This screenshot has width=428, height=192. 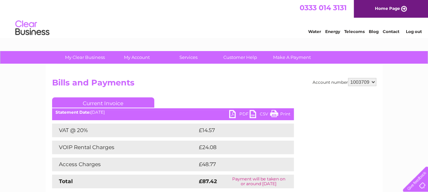 I want to click on strong: £87.42, so click(x=208, y=181).